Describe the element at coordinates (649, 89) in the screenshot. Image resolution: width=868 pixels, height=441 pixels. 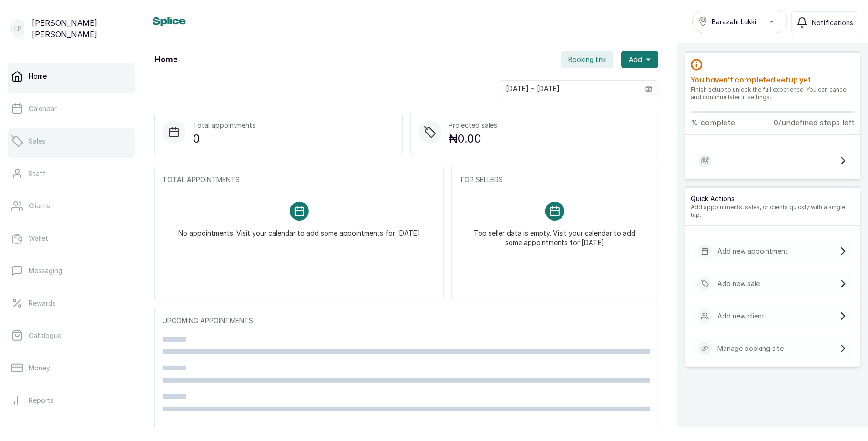
I see `svg: calendar` at that location.